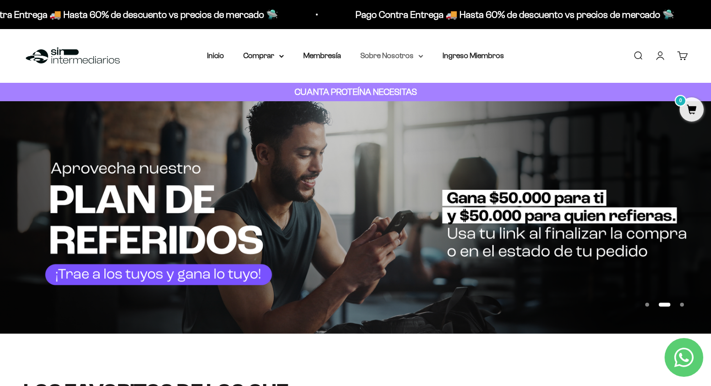 This screenshot has width=711, height=386. What do you see at coordinates (511, 15) in the screenshot?
I see `p: Pago Contra Entrega 🚚 Hasta 60% de descuento vs precios de mercado 🛸` at bounding box center [511, 15].